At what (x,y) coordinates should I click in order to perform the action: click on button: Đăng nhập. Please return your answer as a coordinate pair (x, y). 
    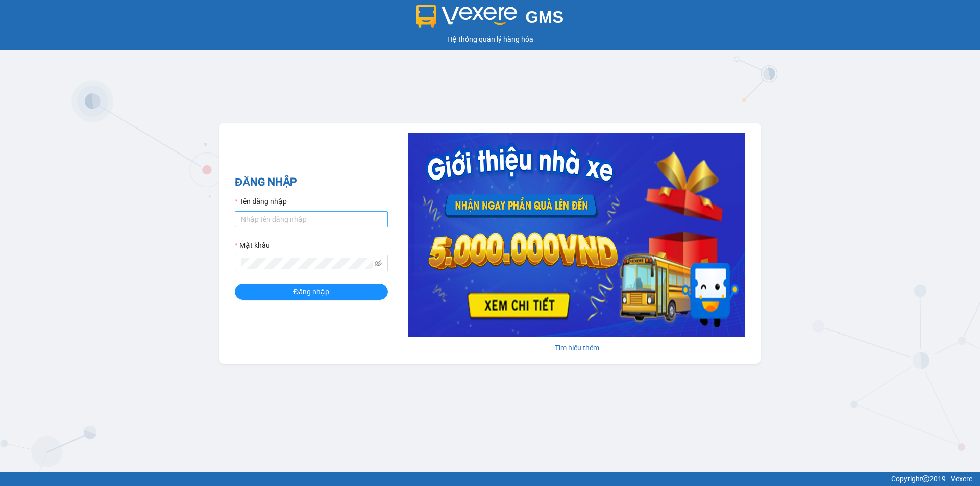
    Looking at the image, I should click on (312, 292).